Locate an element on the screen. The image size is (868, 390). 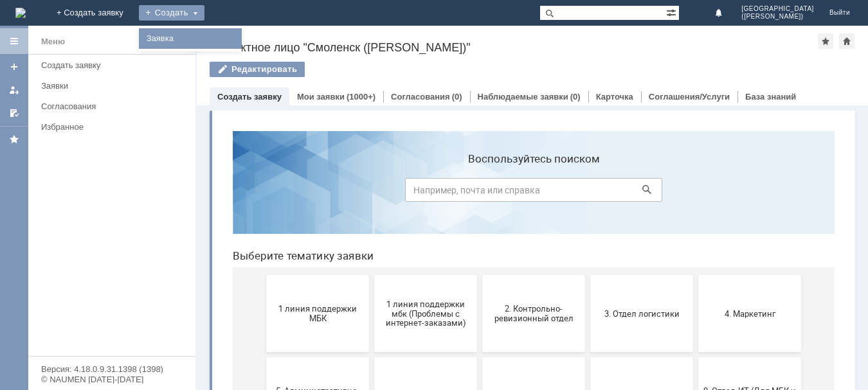
span: 9. Отдел-ИТ (Для МБК и Пекарни) is located at coordinates (527, 275).